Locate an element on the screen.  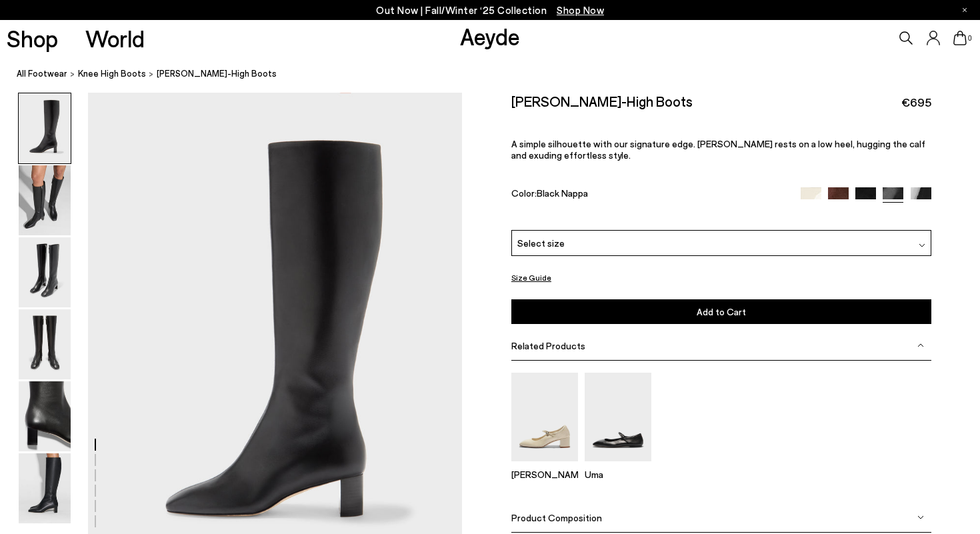
a: All Footwear is located at coordinates (42, 74).